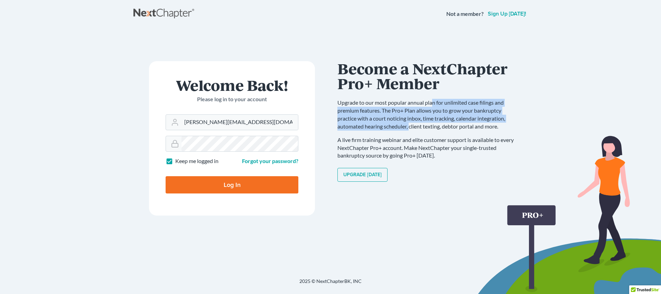 The height and width of the screenshot is (294, 661). What do you see at coordinates (331, 284) in the screenshot?
I see `div: 2025 © NextChapterBK, INC` at bounding box center [331, 284].